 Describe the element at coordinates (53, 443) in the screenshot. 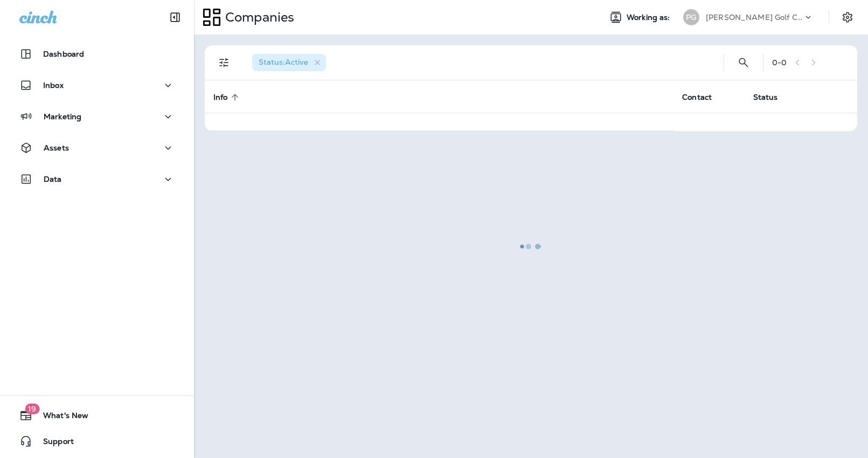

I see `span: Support` at that location.